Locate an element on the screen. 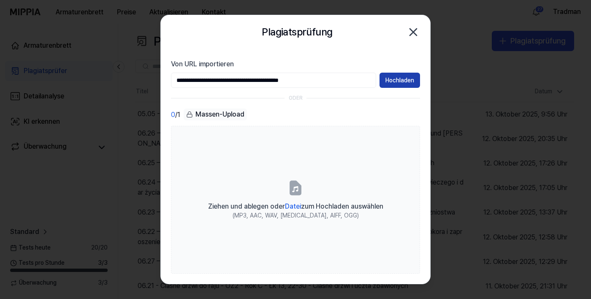  font: zum Hochladen auswählen is located at coordinates (342, 206).